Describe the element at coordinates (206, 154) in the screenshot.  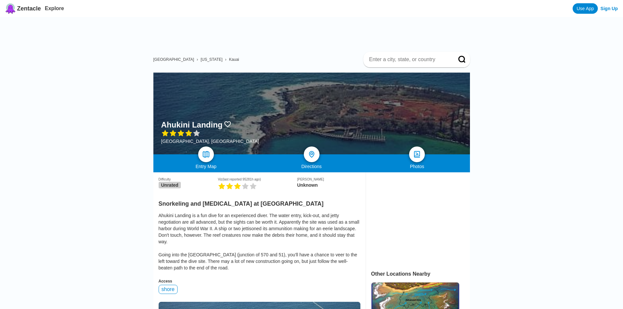
I see `img: map` at that location.